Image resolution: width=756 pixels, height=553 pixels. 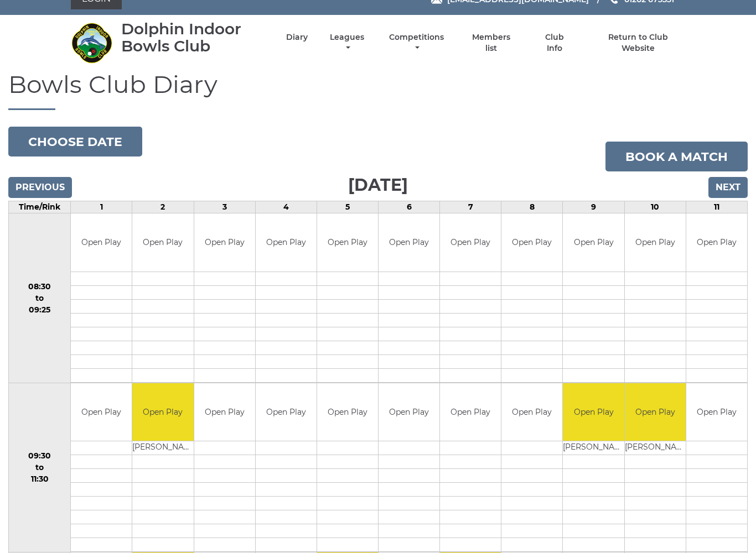 I want to click on td: 09:30 to 11:30, so click(x=40, y=467).